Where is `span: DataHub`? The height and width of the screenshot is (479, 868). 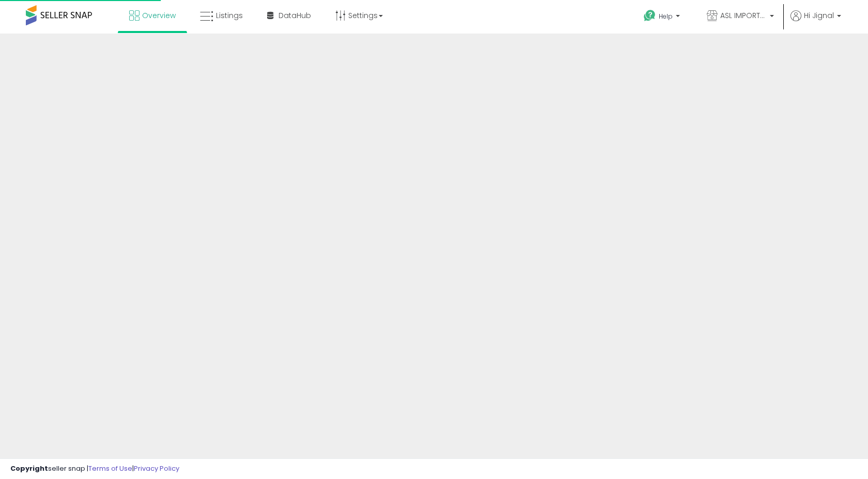
span: DataHub is located at coordinates (294, 15).